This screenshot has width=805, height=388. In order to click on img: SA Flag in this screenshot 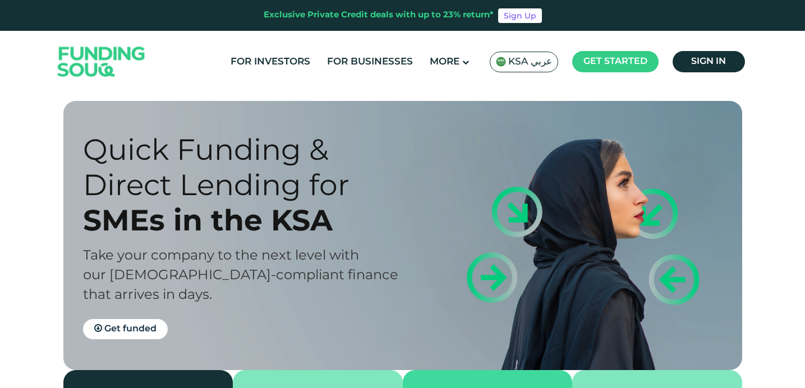, I will do `click(501, 62)`.